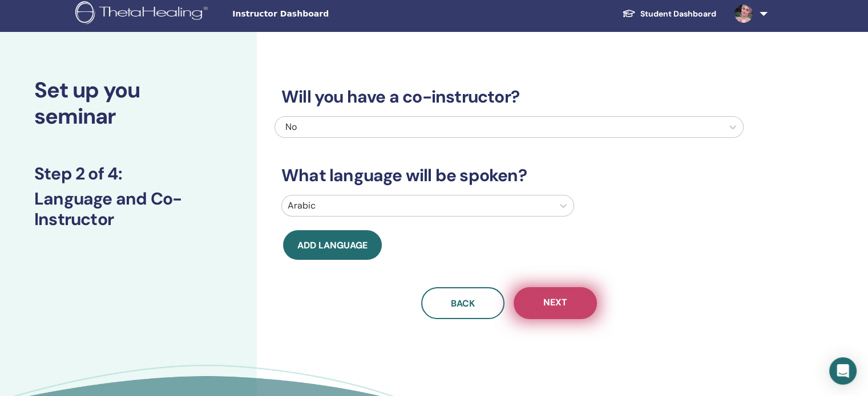 Image resolution: width=868 pixels, height=396 pixels. Describe the element at coordinates (332, 245) in the screenshot. I see `span: Add language` at that location.